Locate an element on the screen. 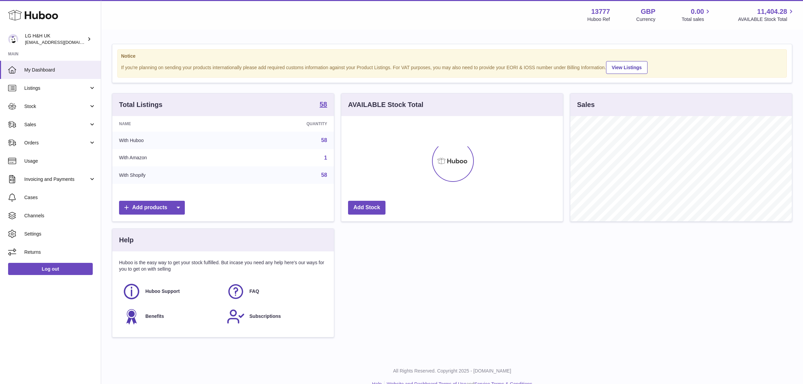  div: If you're planning on sending your products internationally please add required customs informati... is located at coordinates (452, 67).